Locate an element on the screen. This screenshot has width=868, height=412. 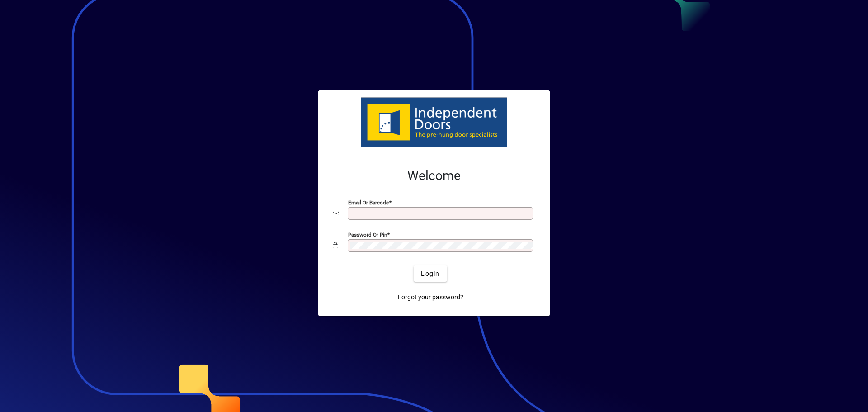
a: Forgot your password? is located at coordinates (430, 297).